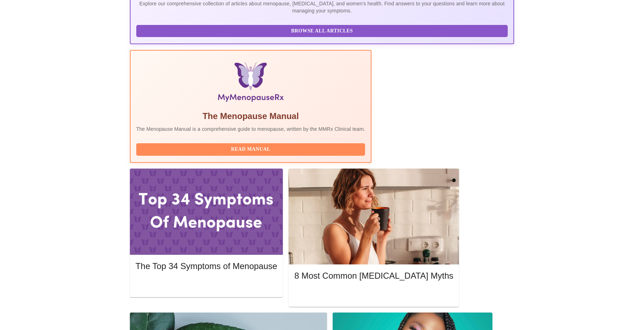 The width and height of the screenshot is (644, 330). What do you see at coordinates (322, 31) in the screenshot?
I see `span: Browse All Articles` at bounding box center [322, 31].